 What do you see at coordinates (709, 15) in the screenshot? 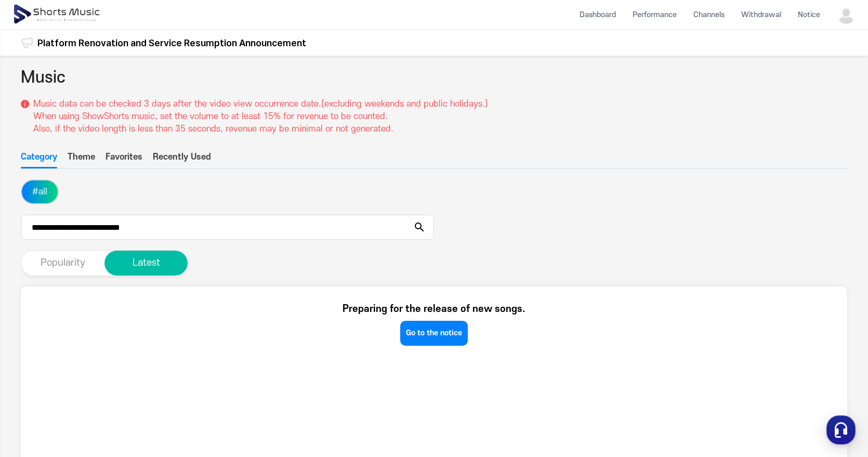
I see `a: Channels` at bounding box center [709, 15].